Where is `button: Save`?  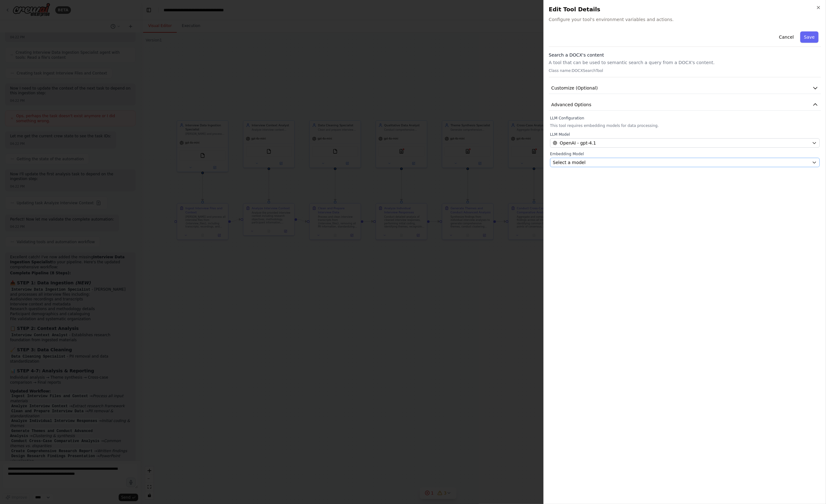 button: Save is located at coordinates (810, 37).